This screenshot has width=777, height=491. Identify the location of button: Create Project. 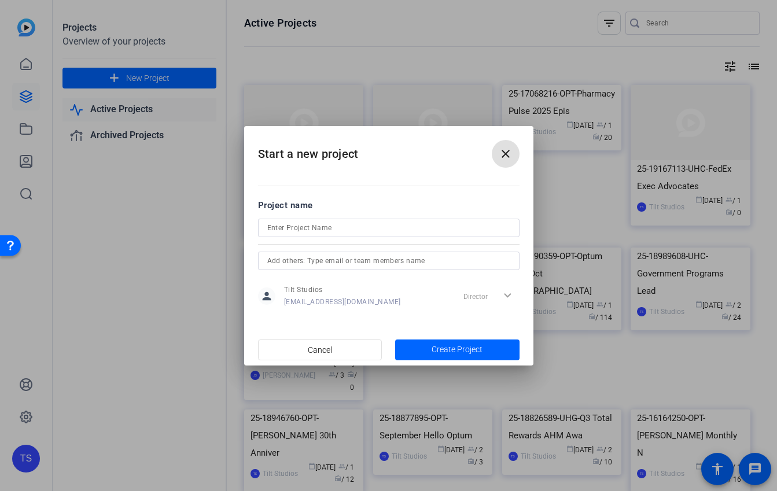
(457, 350).